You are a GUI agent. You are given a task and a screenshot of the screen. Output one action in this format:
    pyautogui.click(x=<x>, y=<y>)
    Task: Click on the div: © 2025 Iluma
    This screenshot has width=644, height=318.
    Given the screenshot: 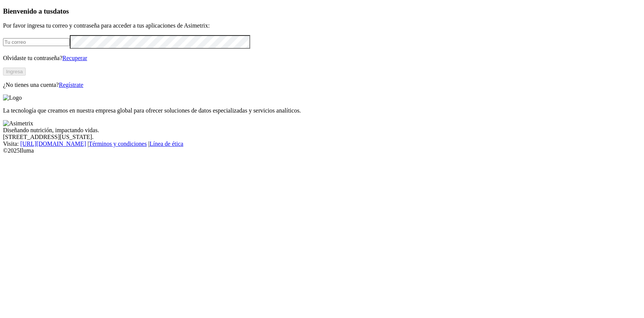 What is the action you would take?
    pyautogui.click(x=322, y=151)
    